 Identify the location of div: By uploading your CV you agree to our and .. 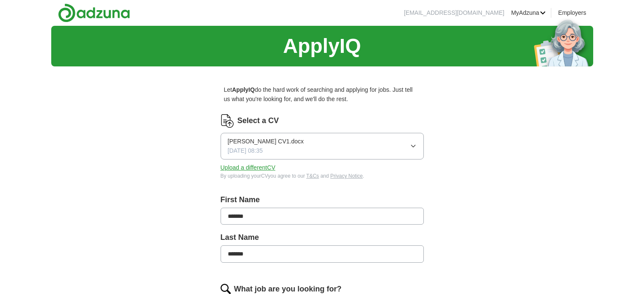
(322, 176).